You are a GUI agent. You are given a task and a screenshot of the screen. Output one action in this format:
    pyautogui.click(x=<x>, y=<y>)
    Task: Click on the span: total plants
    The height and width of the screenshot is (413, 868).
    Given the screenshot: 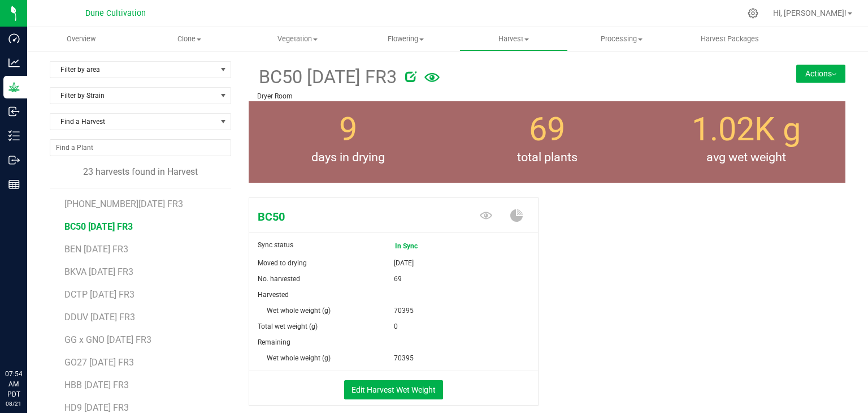 What is the action you would take?
    pyautogui.click(x=547, y=158)
    